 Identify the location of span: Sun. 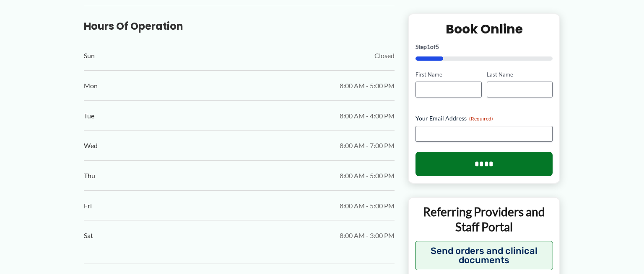
(89, 56).